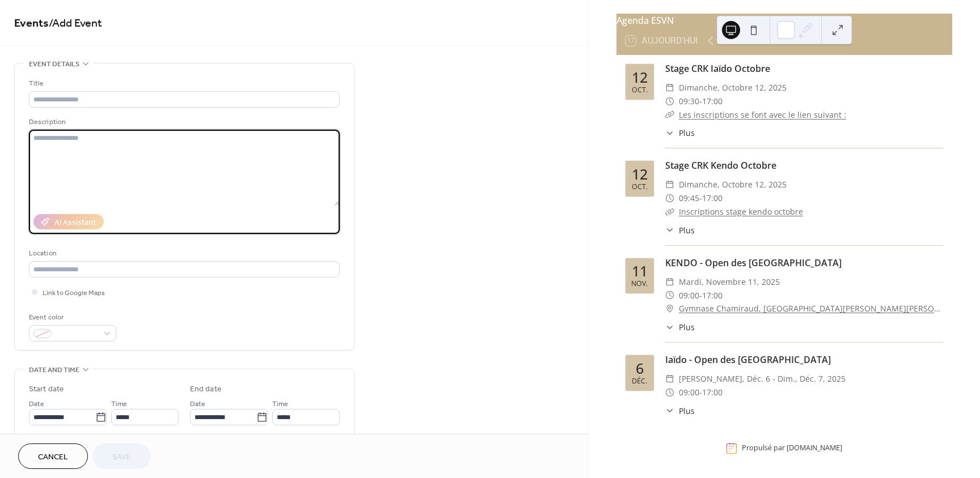 The height and width of the screenshot is (478, 980). Describe the element at coordinates (53, 456) in the screenshot. I see `a: Cancel` at that location.